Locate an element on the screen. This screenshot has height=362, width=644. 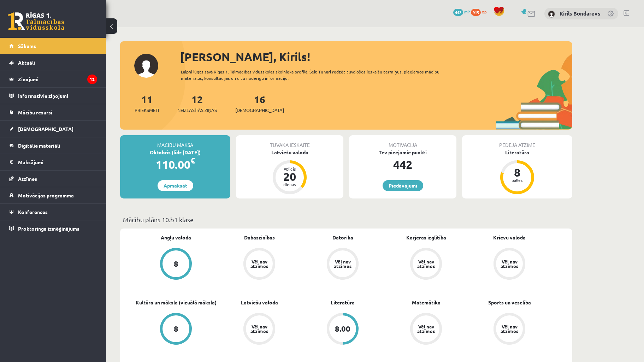
a: Matemātika is located at coordinates (426, 302).